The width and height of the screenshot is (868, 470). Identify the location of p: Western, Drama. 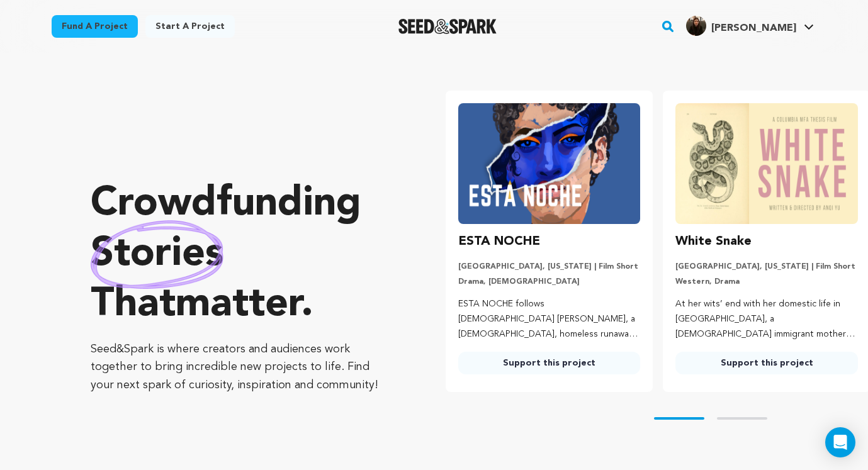
(767, 282).